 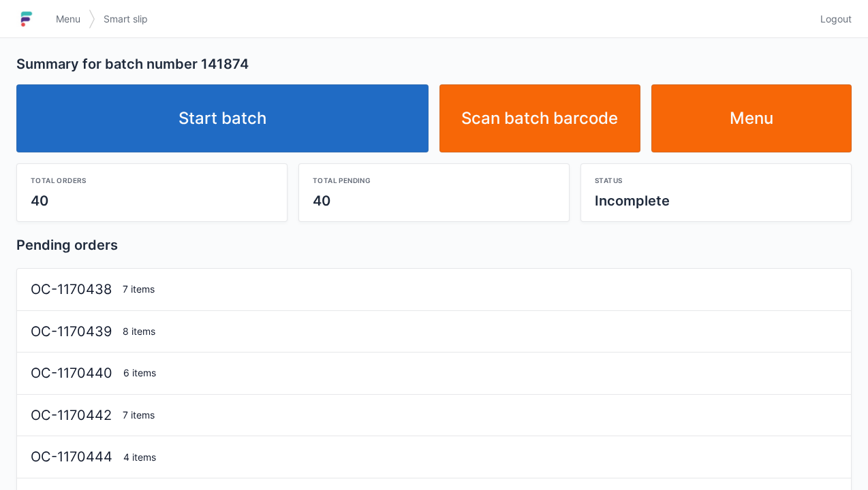 I want to click on img: logo-small.jpg, so click(x=26, y=19).